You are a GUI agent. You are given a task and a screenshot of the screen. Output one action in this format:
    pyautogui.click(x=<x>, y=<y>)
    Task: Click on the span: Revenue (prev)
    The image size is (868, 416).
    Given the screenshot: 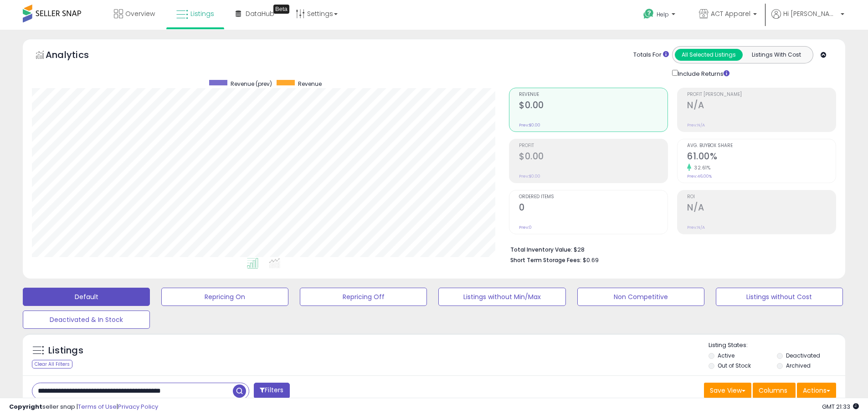 What is the action you would take?
    pyautogui.click(x=251, y=83)
    